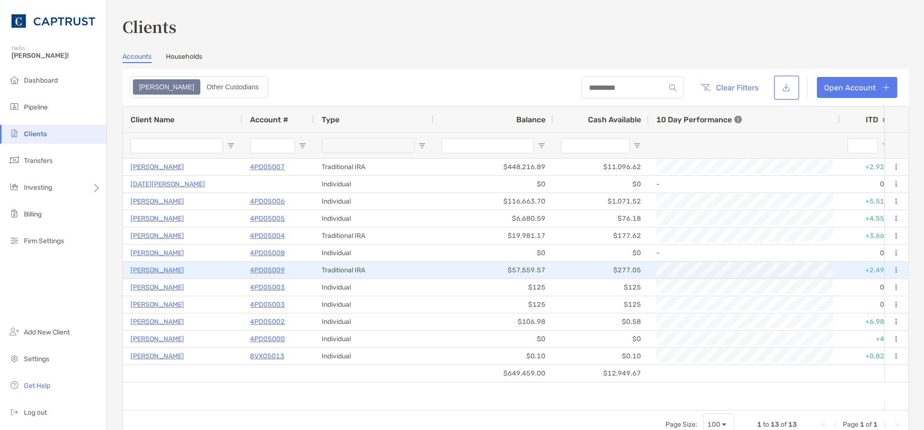 The image size is (924, 430). Describe the element at coordinates (869, 236) in the screenshot. I see `div: +3.66%` at that location.